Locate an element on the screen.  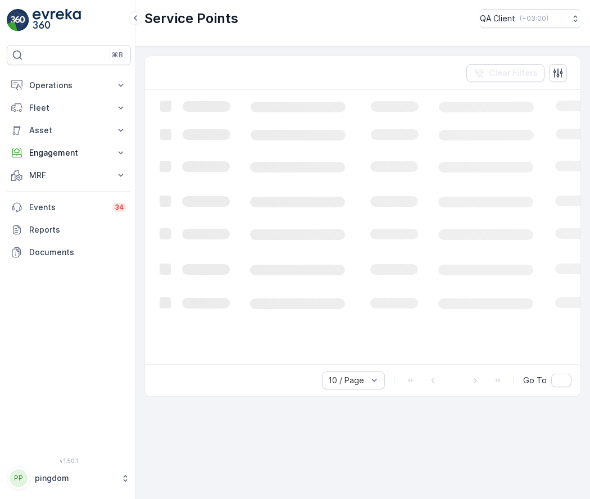
p: Clear Filters is located at coordinates (513, 73).